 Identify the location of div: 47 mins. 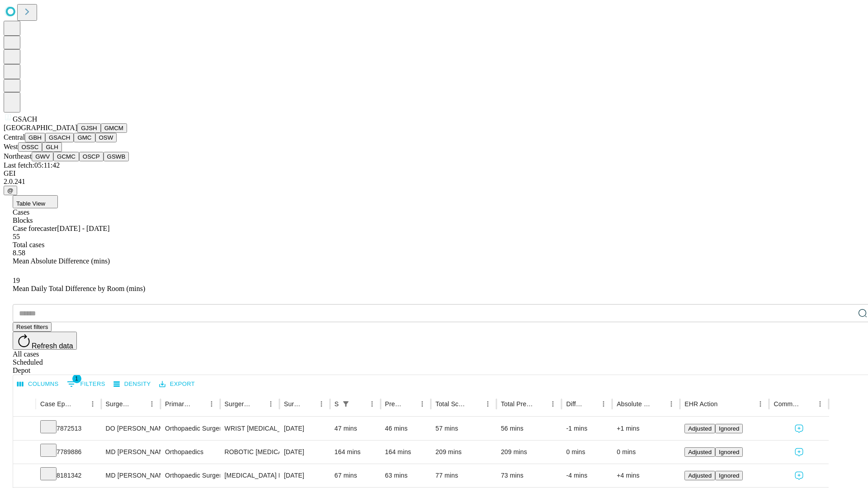
(355, 428).